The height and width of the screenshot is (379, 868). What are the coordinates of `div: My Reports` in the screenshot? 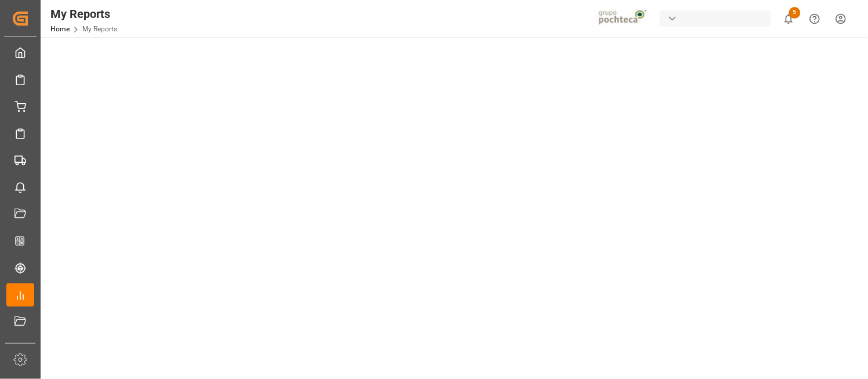 It's located at (83, 14).